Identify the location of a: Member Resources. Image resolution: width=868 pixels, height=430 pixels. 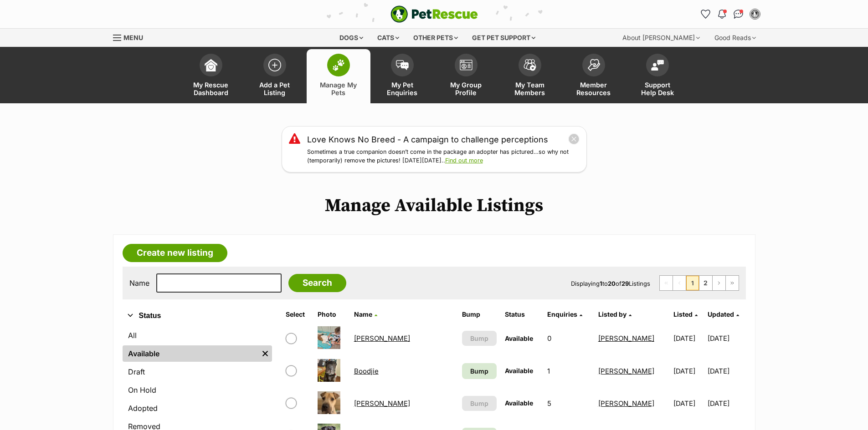
(594, 76).